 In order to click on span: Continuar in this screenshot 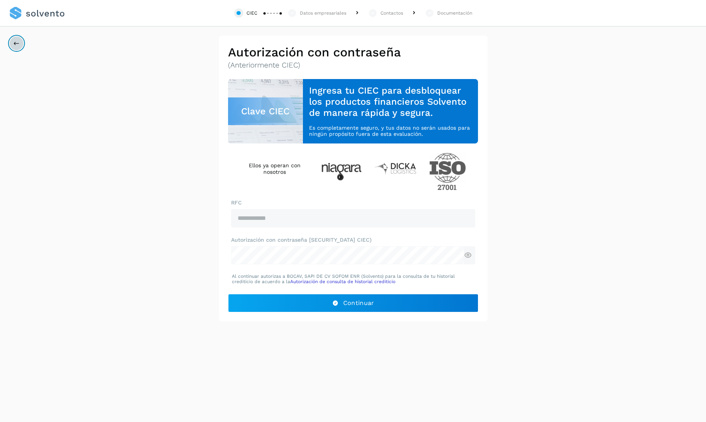, I will do `click(358, 303)`.